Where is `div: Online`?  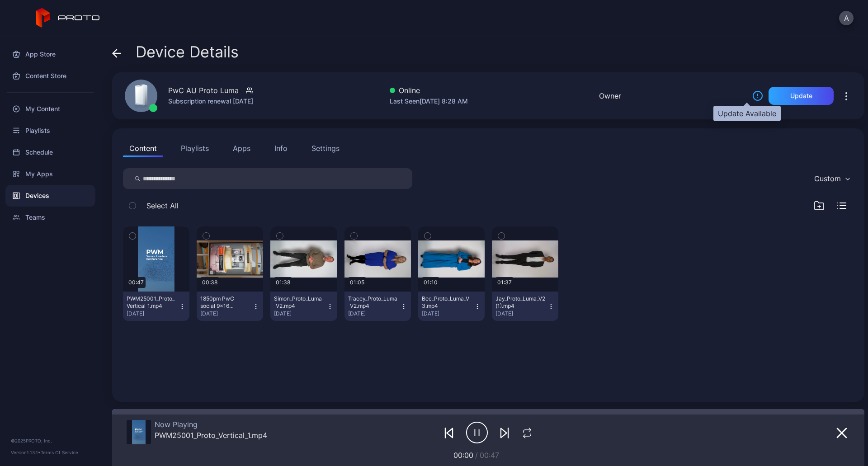 div: Online is located at coordinates (428, 90).